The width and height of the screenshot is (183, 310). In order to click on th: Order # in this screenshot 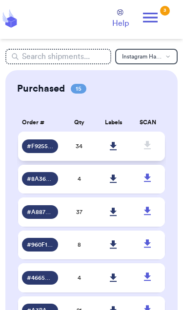, I will do `click(40, 122)`.